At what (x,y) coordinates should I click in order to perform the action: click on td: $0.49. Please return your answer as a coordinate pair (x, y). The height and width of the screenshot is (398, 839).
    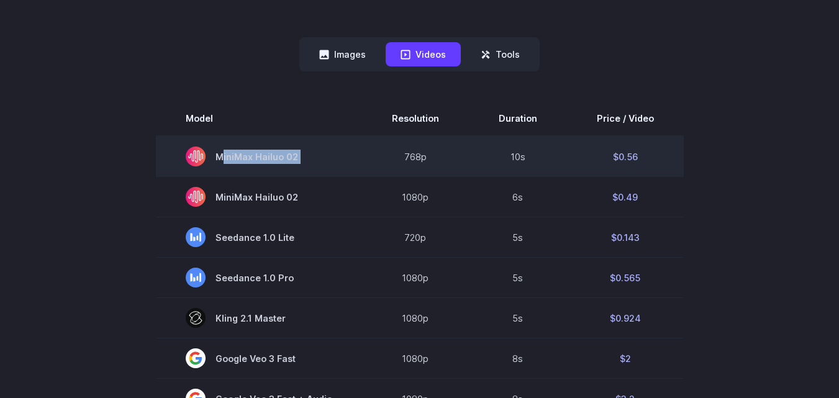
    Looking at the image, I should click on (626, 197).